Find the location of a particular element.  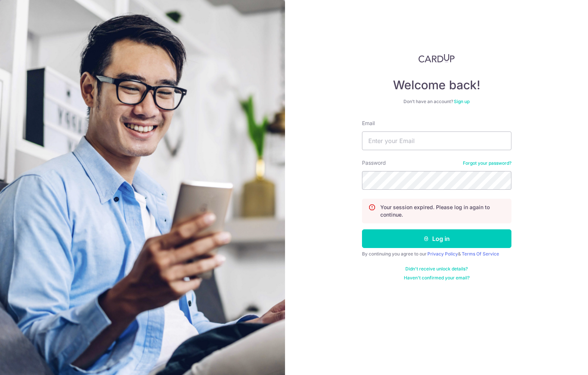

input: Enter your Email is located at coordinates (437, 141).